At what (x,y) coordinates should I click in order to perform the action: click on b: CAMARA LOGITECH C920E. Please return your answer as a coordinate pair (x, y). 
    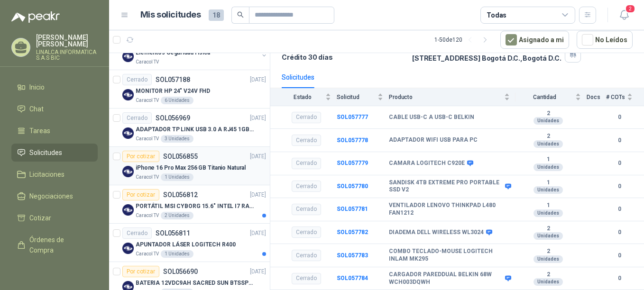
    Looking at the image, I should click on (427, 163).